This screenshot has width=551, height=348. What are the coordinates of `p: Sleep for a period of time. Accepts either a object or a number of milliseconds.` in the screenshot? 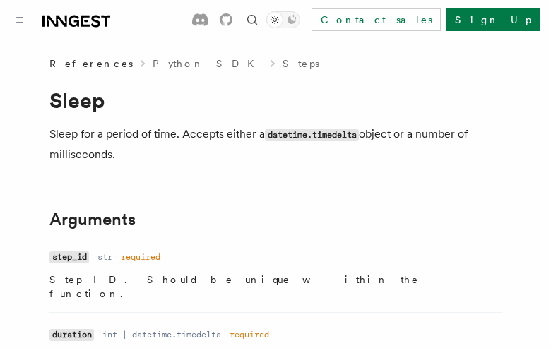 It's located at (275, 144).